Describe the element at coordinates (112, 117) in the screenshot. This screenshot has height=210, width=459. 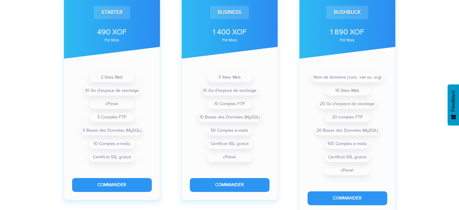
I see `li: 5 Comptes FTP` at that location.